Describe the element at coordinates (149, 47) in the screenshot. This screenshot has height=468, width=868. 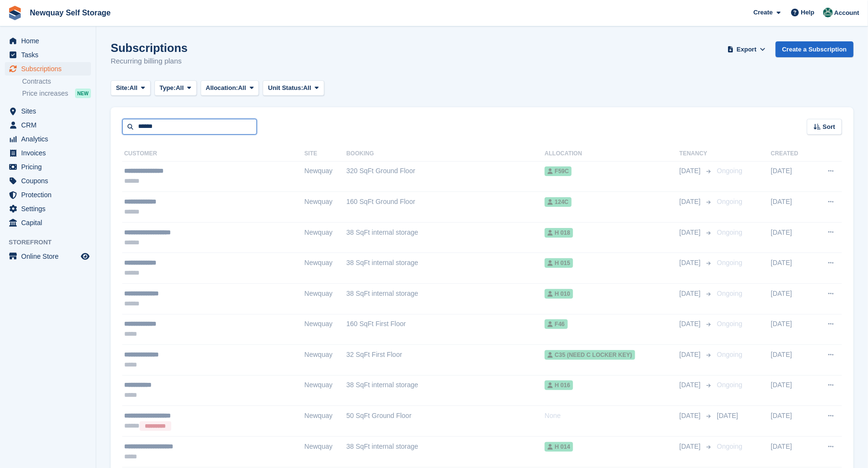
I see `h1: Subscriptions` at that location.